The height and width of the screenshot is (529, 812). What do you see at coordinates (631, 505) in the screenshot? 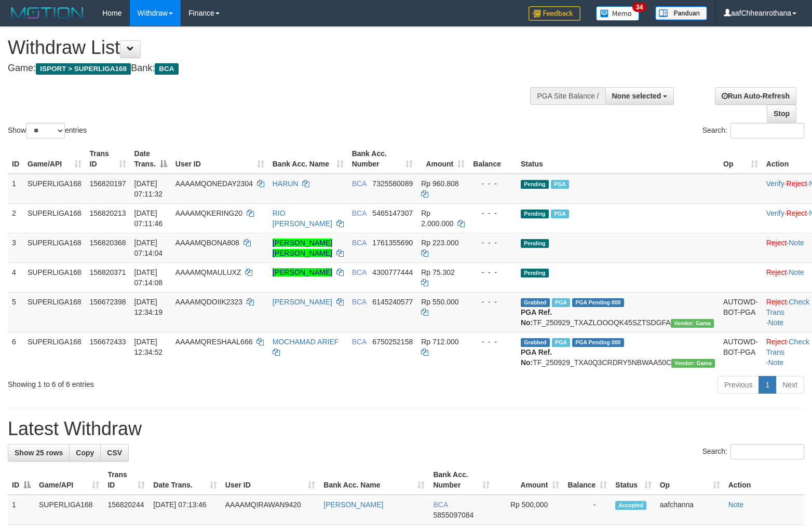
I see `span: Accepted` at bounding box center [631, 505].